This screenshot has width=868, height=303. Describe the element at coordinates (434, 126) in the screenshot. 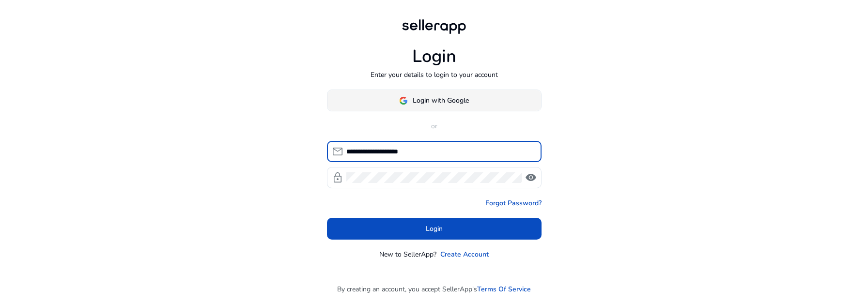

I see `p: or` at that location.